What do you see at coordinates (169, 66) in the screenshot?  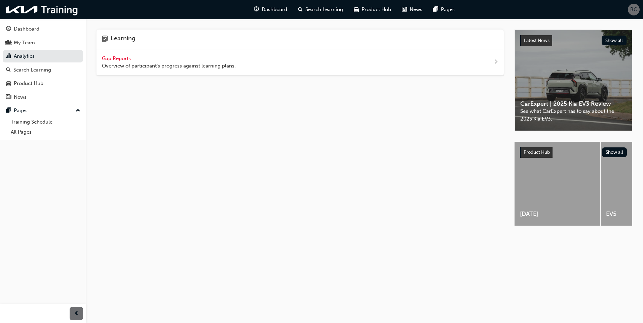 I see `span: Overview of participant's progress against learning plans.` at bounding box center [169, 66].